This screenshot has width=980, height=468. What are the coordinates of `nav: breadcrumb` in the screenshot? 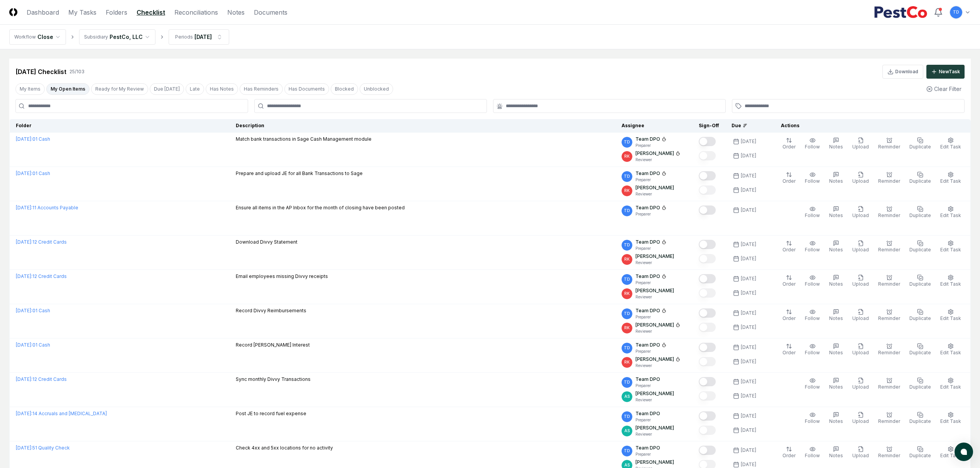 It's located at (119, 37).